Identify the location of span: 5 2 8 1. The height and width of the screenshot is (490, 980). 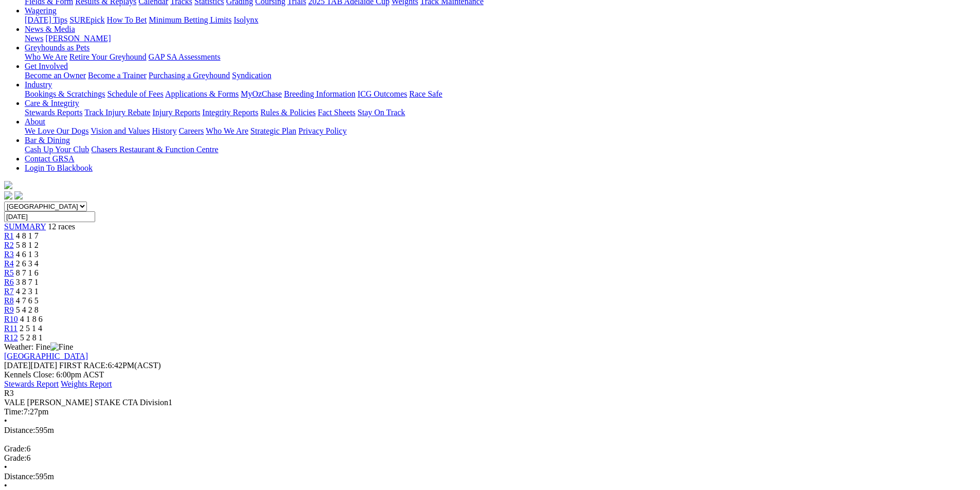
(31, 337).